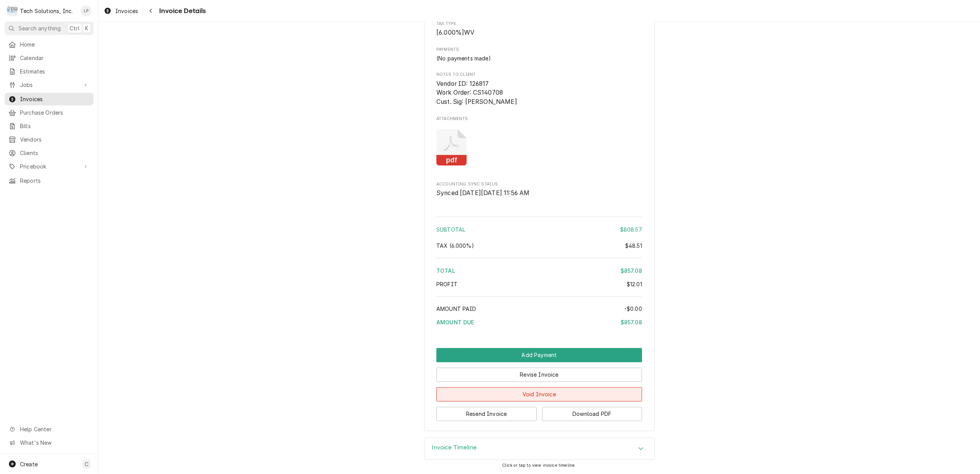 Image resolution: width=980 pixels, height=474 pixels. What do you see at coordinates (539, 466) in the screenshot?
I see `span: Click or tap to view invoice timeline.` at bounding box center [539, 466].